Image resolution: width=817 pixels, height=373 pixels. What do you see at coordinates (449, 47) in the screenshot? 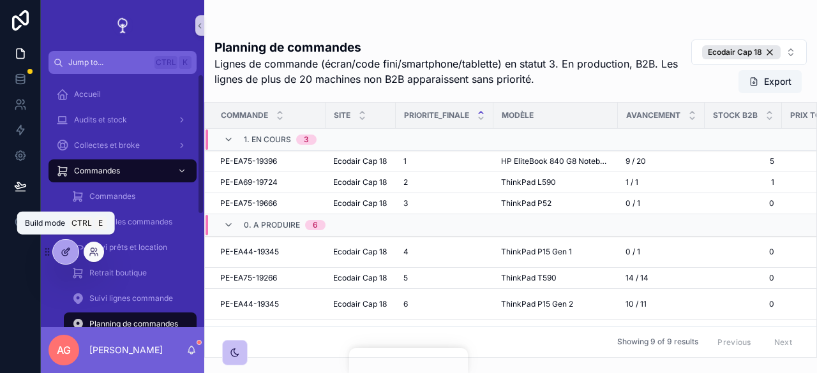
I see `h1: Planning de commandes` at bounding box center [449, 47].